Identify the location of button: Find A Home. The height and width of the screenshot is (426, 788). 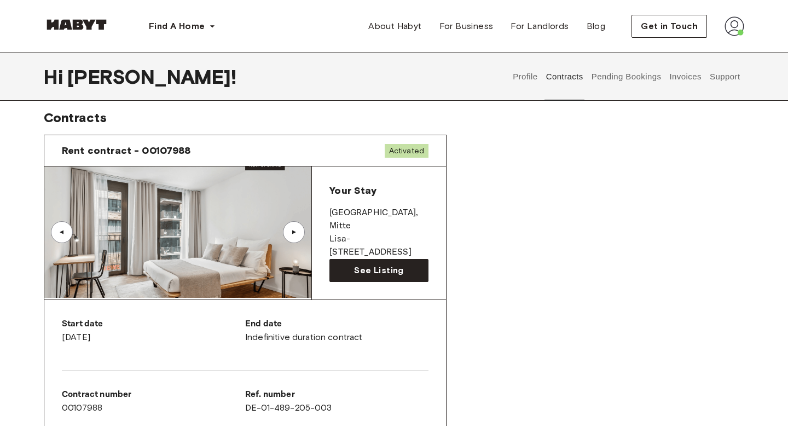
(182, 26).